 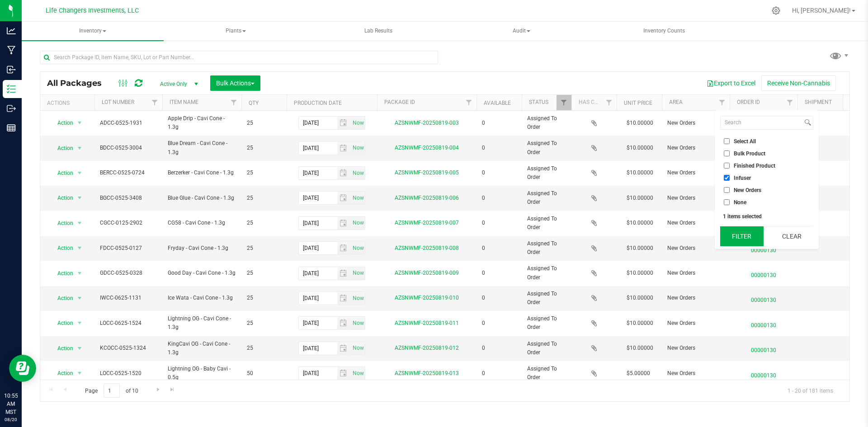 I want to click on button: Clear, so click(x=792, y=236).